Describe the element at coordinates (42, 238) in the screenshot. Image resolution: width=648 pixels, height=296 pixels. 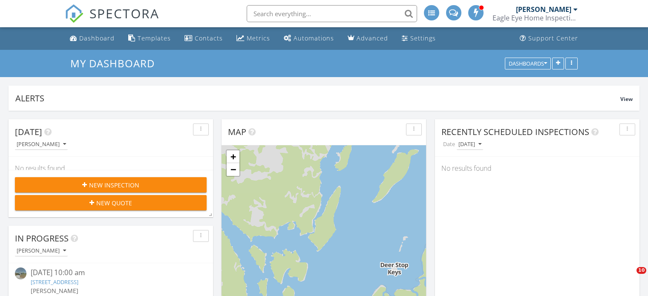
I see `span: In Progress` at that location.